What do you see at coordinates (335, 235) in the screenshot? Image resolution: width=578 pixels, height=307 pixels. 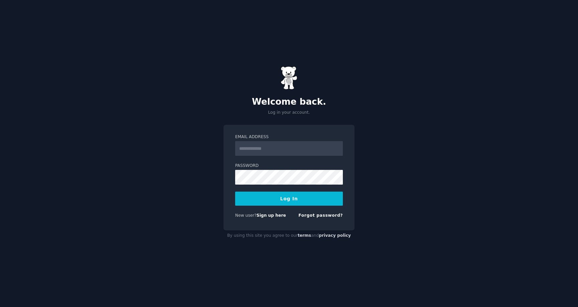 I see `a: privacy policy` at bounding box center [335, 235].